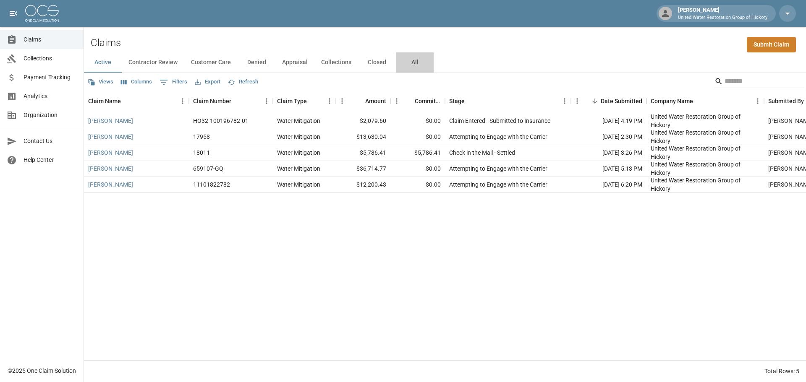 Image resolution: width=806 pixels, height=382 pixels. Describe the element at coordinates (103, 63) in the screenshot. I see `button: Active` at that location.